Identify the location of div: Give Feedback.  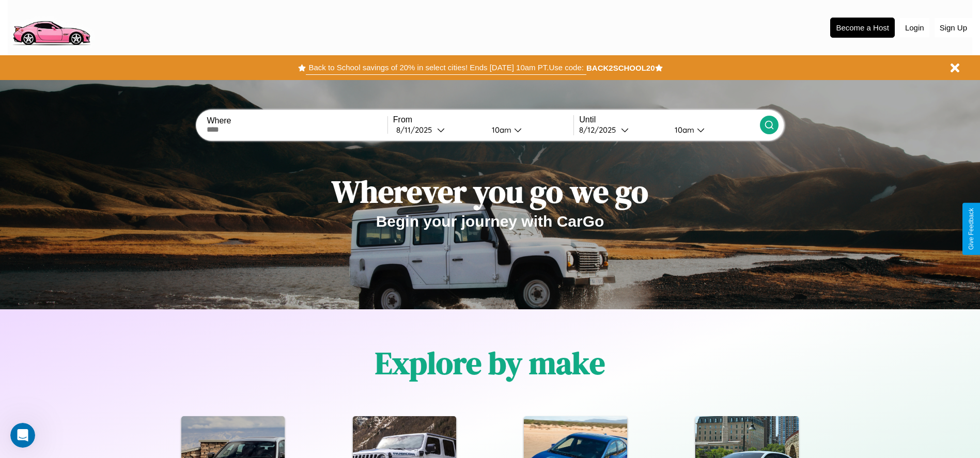
(971, 229).